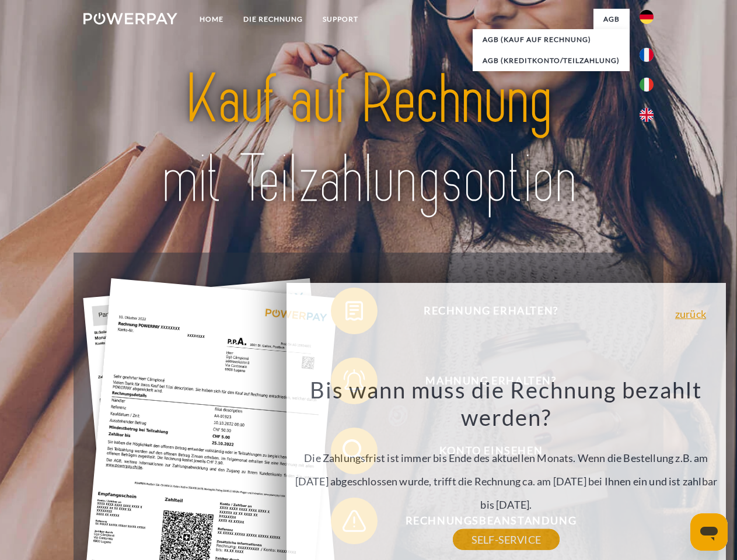  I want to click on img: de, so click(646, 17).